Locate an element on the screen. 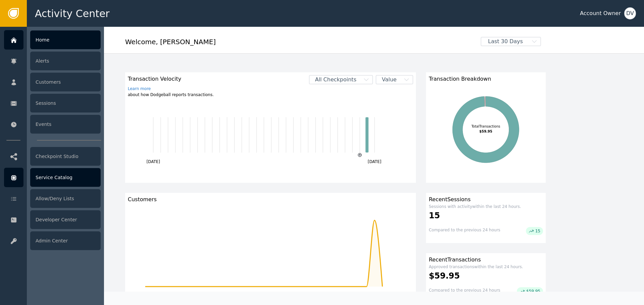 The height and width of the screenshot is (305, 644). div: Learn more is located at coordinates (171, 89).